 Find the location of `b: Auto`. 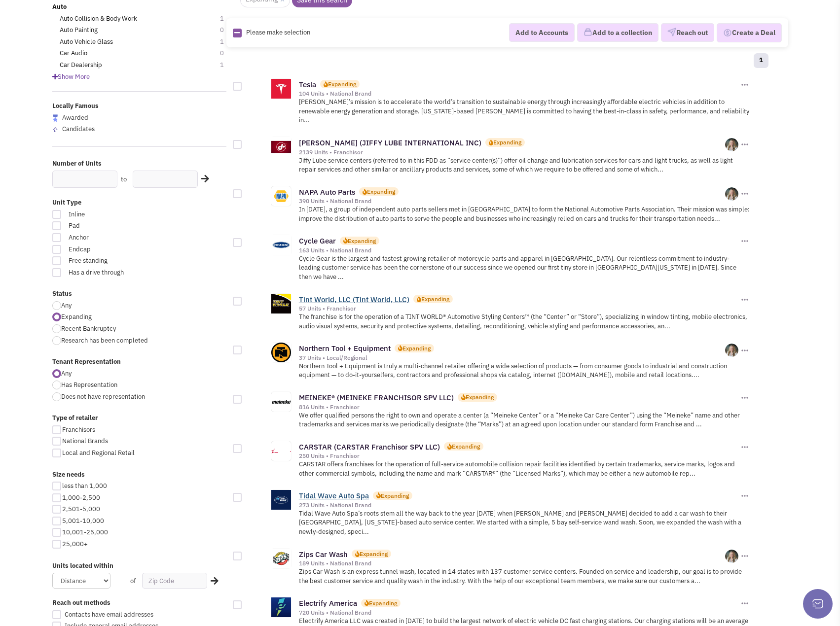

b: Auto is located at coordinates (59, 6).